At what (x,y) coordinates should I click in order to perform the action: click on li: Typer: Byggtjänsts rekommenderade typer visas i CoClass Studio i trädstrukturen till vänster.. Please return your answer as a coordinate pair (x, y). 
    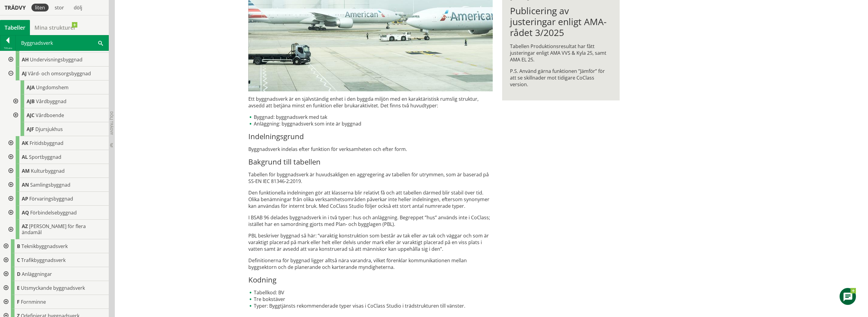
    Looking at the image, I should click on (370, 306).